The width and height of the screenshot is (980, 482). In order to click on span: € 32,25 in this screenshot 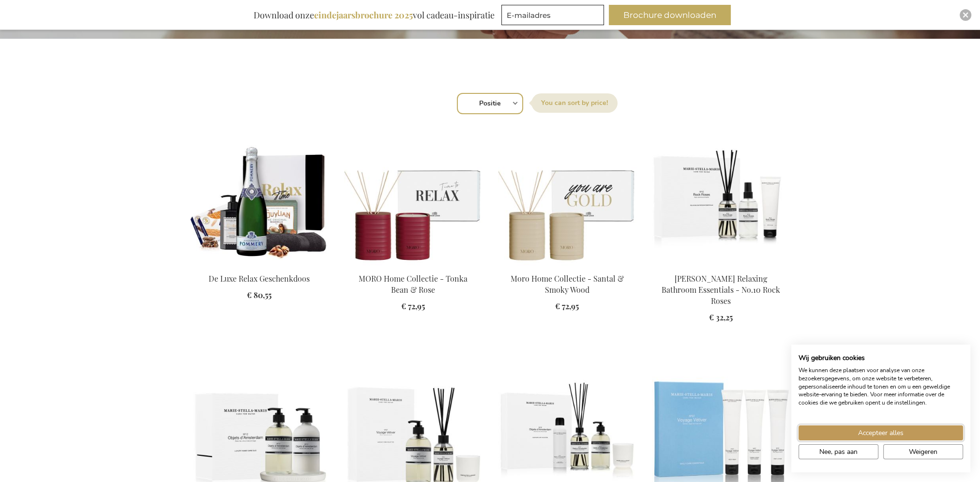, I will do `click(720, 317)`.